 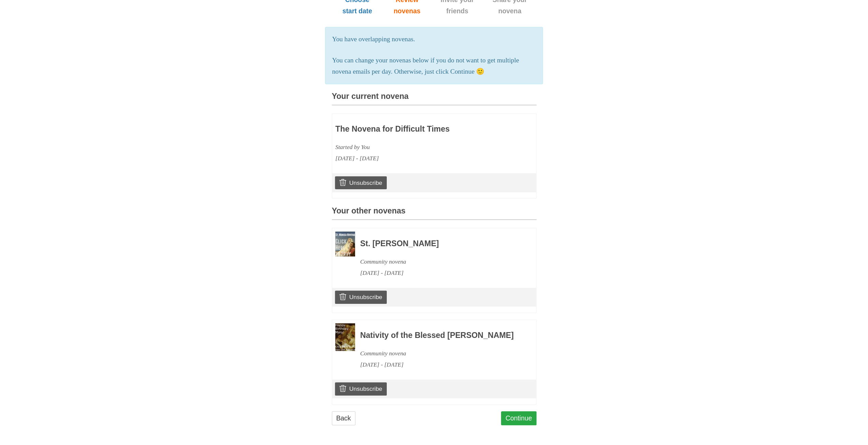 What do you see at coordinates (414, 130) in the screenshot?
I see `h3: The Novena for Difficult Times` at bounding box center [414, 130].